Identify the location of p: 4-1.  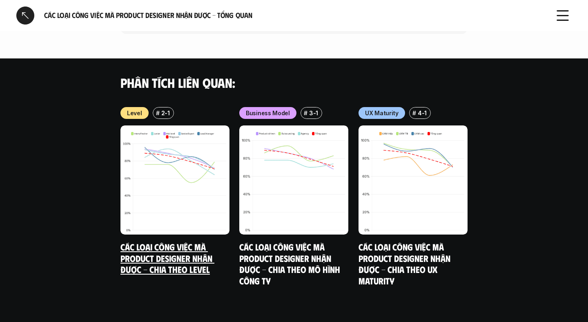
(422, 113).